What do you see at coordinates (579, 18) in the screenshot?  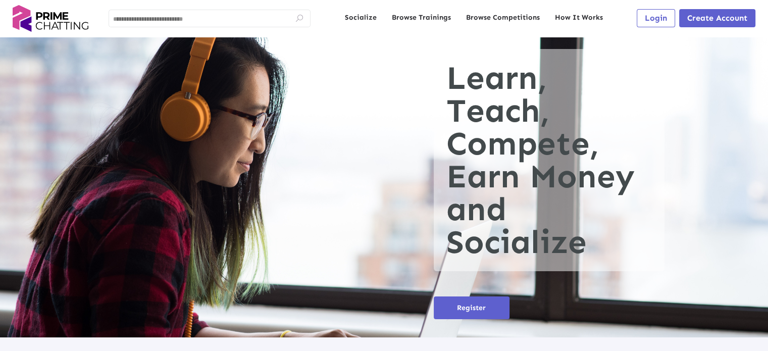 I see `a: How It Works` at bounding box center [579, 18].